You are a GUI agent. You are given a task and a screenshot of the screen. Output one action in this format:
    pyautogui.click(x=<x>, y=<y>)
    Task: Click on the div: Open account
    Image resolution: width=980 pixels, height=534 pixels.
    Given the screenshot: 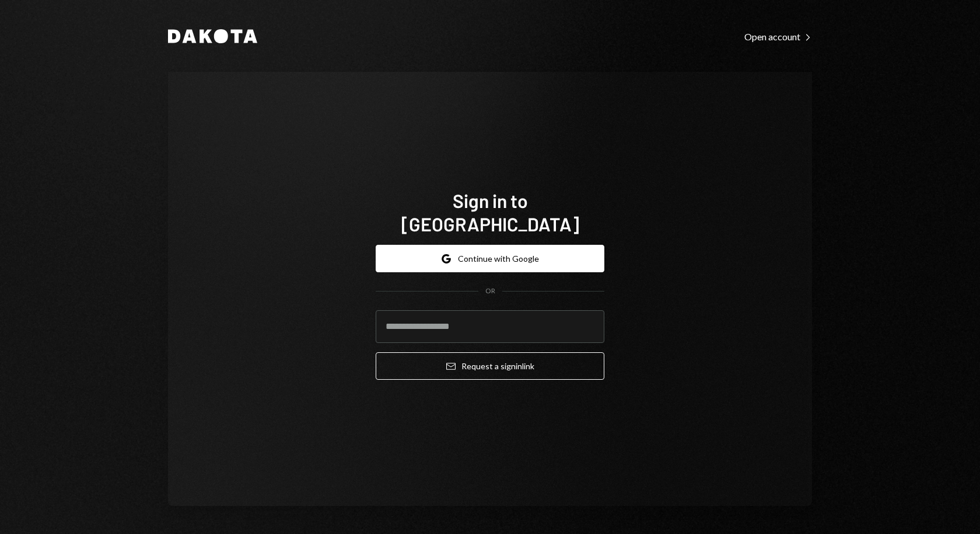 What is the action you would take?
    pyautogui.click(x=778, y=37)
    